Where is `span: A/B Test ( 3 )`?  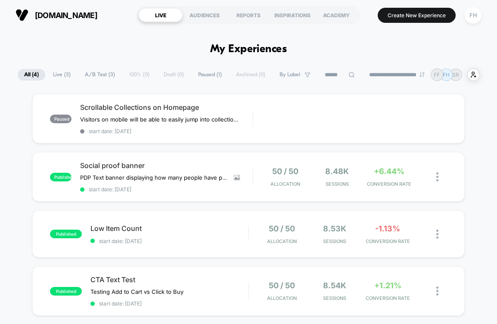 span: A/B Test ( 3 ) is located at coordinates (100, 75).